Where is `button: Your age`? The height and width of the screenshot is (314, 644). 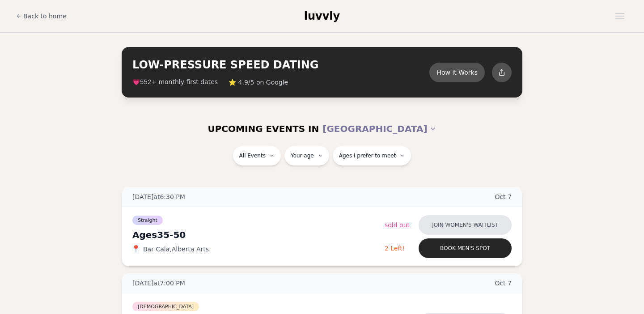 button: Your age is located at coordinates (307, 155).